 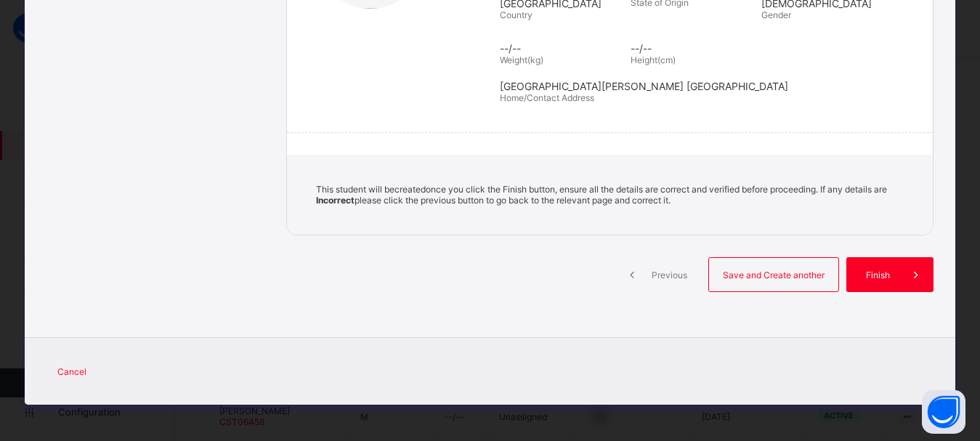 What do you see at coordinates (522, 60) in the screenshot?
I see `span: Weight(kg)` at bounding box center [522, 60].